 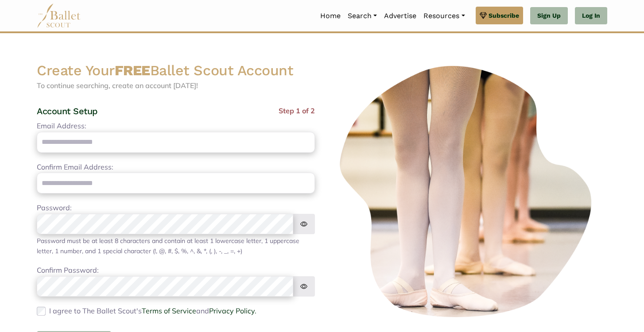 I want to click on img: gem.svg, so click(x=483, y=16).